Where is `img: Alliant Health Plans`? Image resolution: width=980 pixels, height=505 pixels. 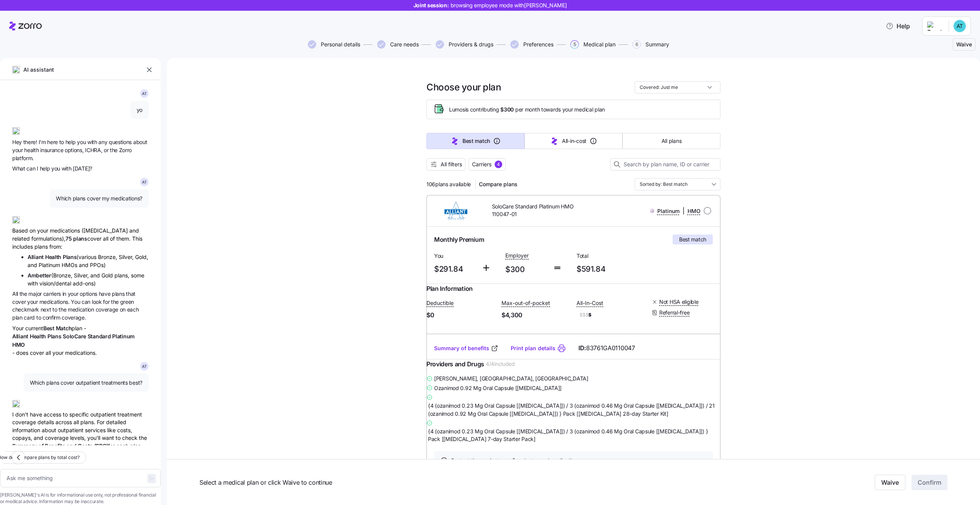
img: Alliant Health Plans is located at coordinates (456, 211).